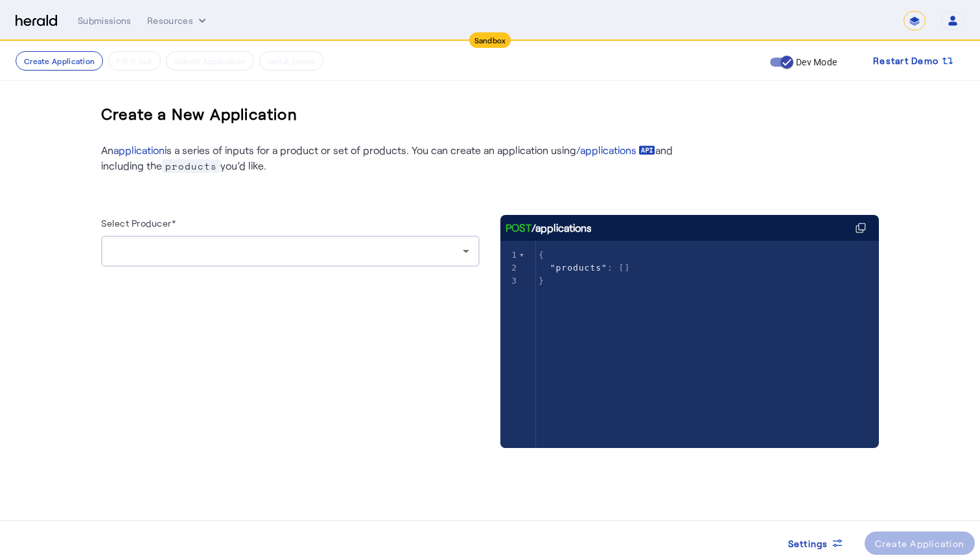 Image resolution: width=980 pixels, height=560 pixels. I want to click on herald-code-block: /applications, so click(689, 318).